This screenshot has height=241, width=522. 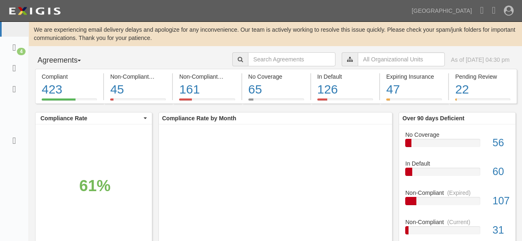 What do you see at coordinates (501, 143) in the screenshot?
I see `div: 56` at bounding box center [501, 143].